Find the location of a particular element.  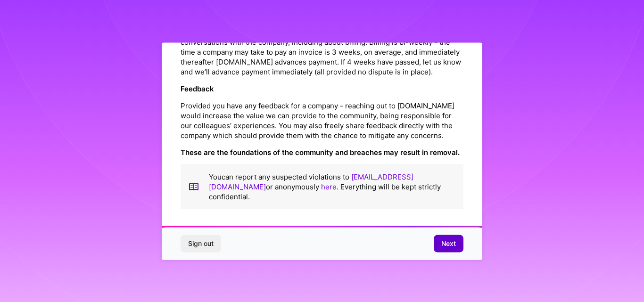

button: Sign out is located at coordinates (201, 244).